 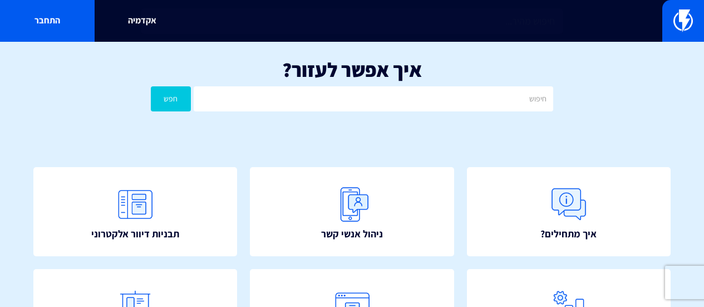 What do you see at coordinates (373, 99) in the screenshot?
I see `input: חיפוש` at bounding box center [373, 99].